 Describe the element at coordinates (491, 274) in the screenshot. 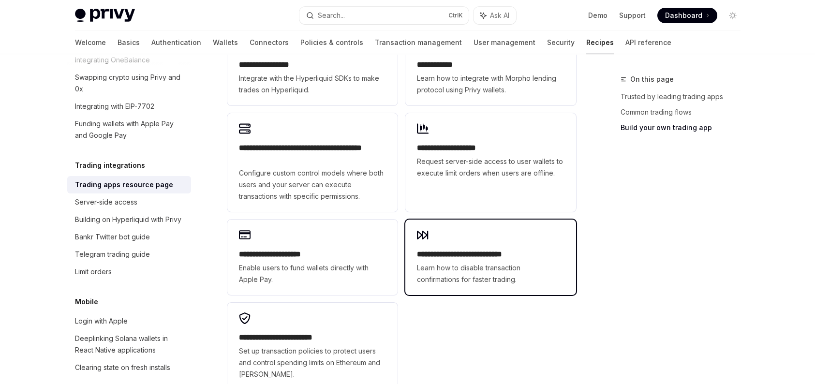

I see `span: Learn how to disable transaction confirmations for faster trading.` at that location.